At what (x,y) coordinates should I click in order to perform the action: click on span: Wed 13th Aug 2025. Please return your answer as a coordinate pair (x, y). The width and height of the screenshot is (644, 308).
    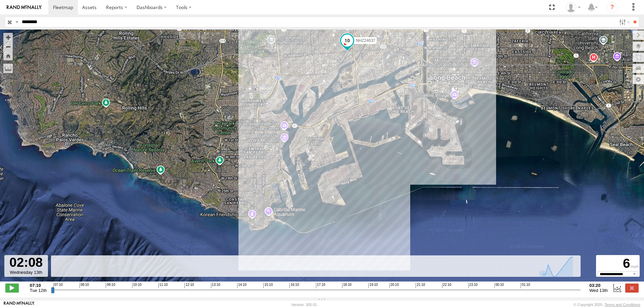
    Looking at the image, I should click on (598, 291).